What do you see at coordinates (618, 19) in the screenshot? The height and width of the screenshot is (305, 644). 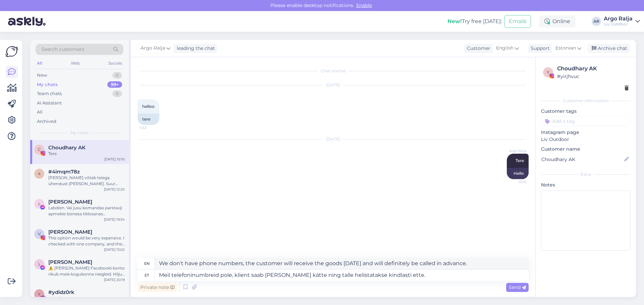 I see `div: Argo Ralja` at bounding box center [618, 19].